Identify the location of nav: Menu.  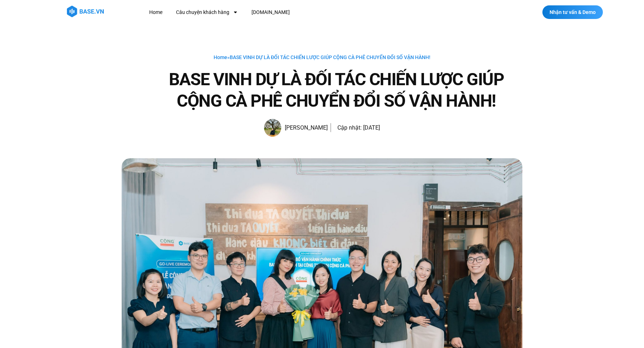
(282, 12).